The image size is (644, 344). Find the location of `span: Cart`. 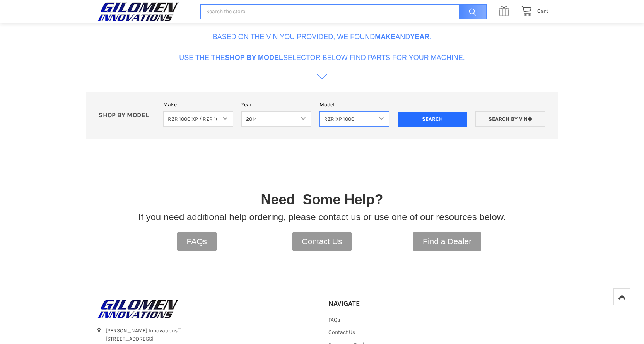

span: Cart is located at coordinates (543, 11).